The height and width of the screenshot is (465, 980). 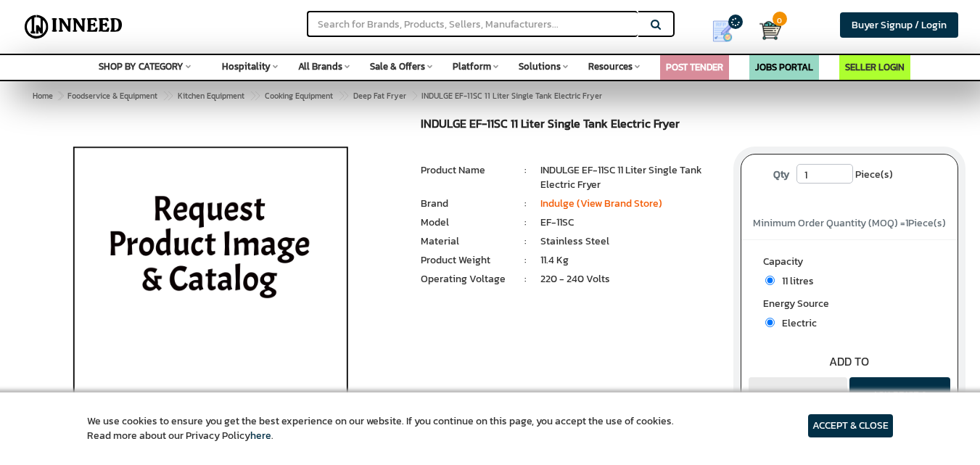 What do you see at coordinates (465, 279) in the screenshot?
I see `li: Operating Voltage` at bounding box center [465, 279].